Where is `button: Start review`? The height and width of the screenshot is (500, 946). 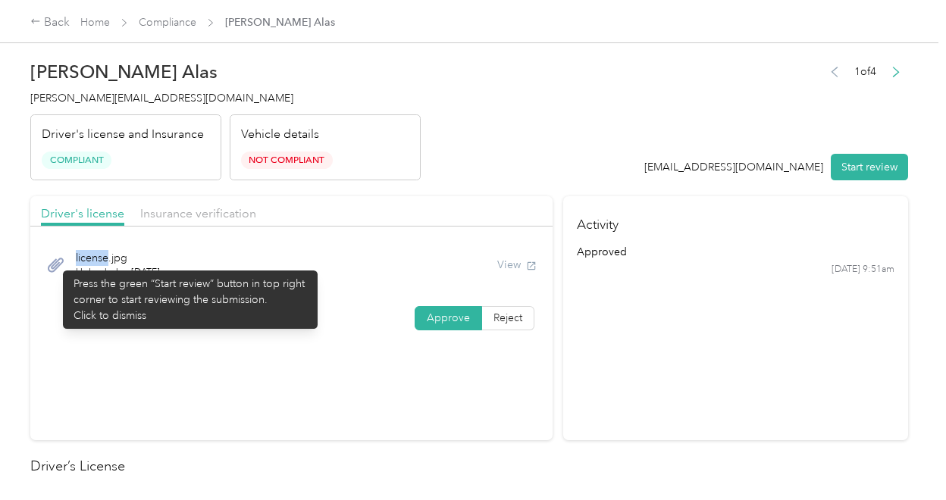
button: Start review is located at coordinates (870, 167).